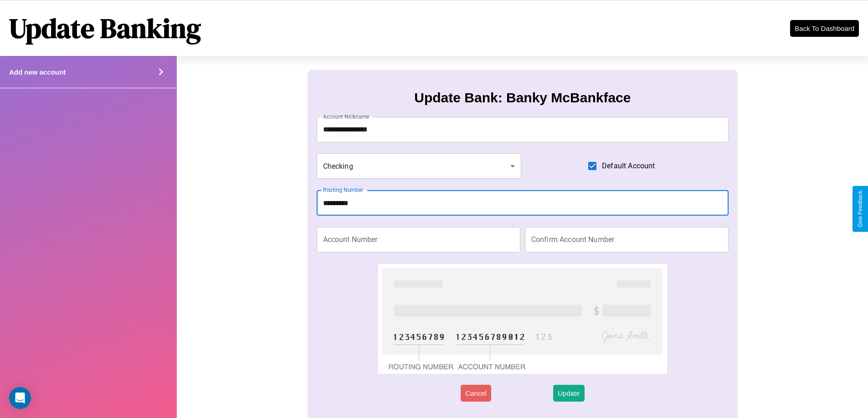 The height and width of the screenshot is (418, 868). I want to click on h3: Update Bank: Banky McBankface, so click(522, 98).